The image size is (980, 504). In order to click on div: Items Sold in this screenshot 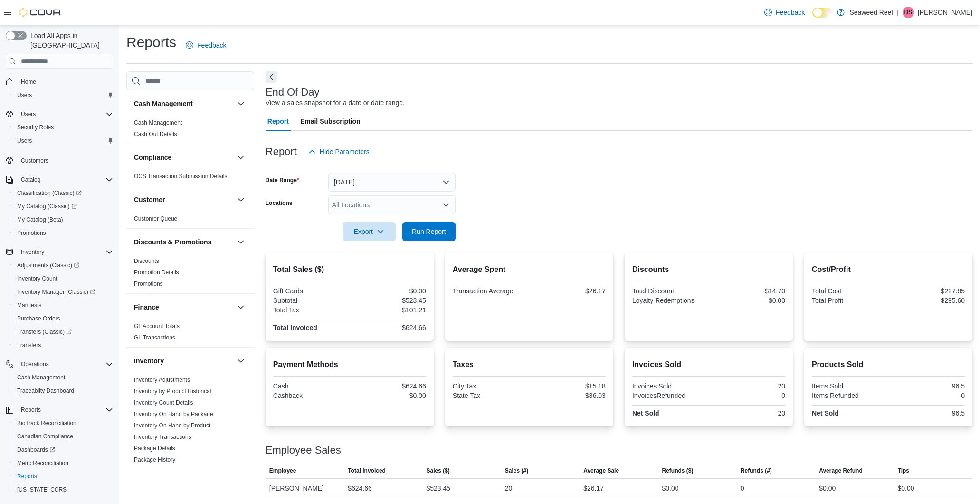, I will do `click(849, 386)`.